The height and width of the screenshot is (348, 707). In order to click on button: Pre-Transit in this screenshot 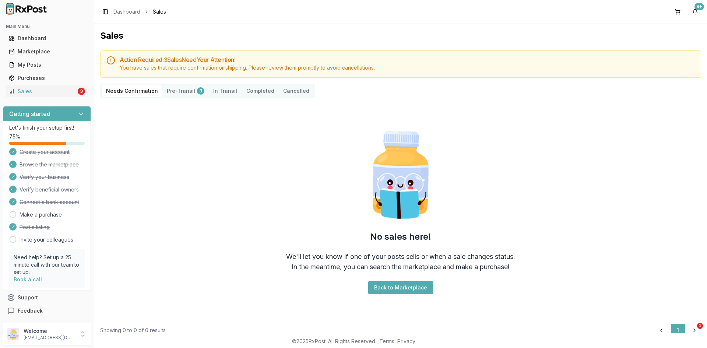, I will do `click(185, 91)`.